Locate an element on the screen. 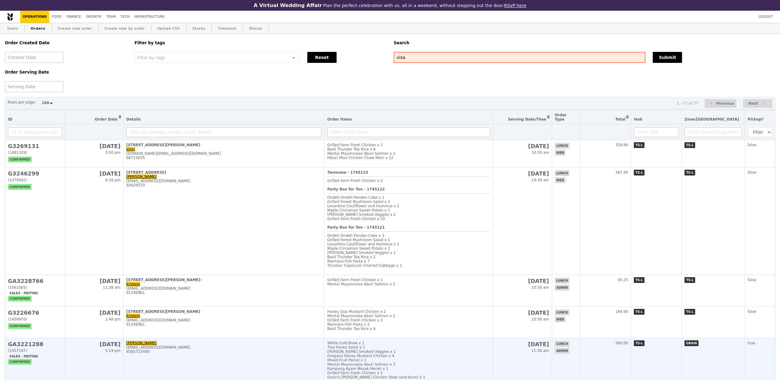 The image size is (780, 380). a: Stocks is located at coordinates (199, 29).